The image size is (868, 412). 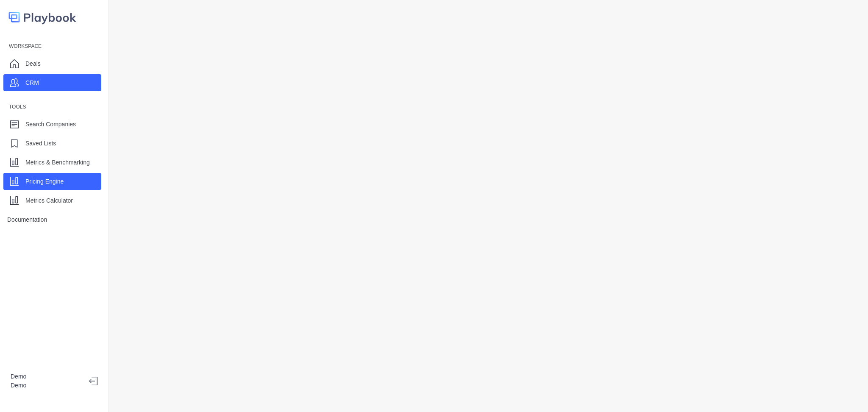 I want to click on p: Search Companies, so click(x=51, y=124).